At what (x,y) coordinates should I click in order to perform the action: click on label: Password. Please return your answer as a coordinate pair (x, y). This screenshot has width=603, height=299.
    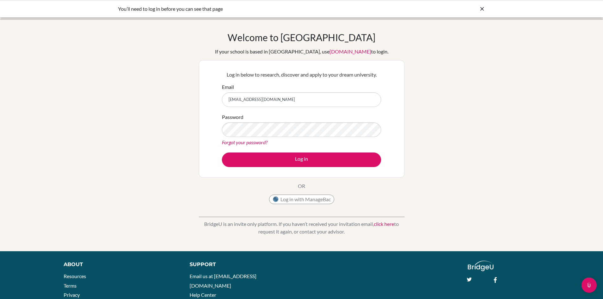
    Looking at the image, I should click on (233, 117).